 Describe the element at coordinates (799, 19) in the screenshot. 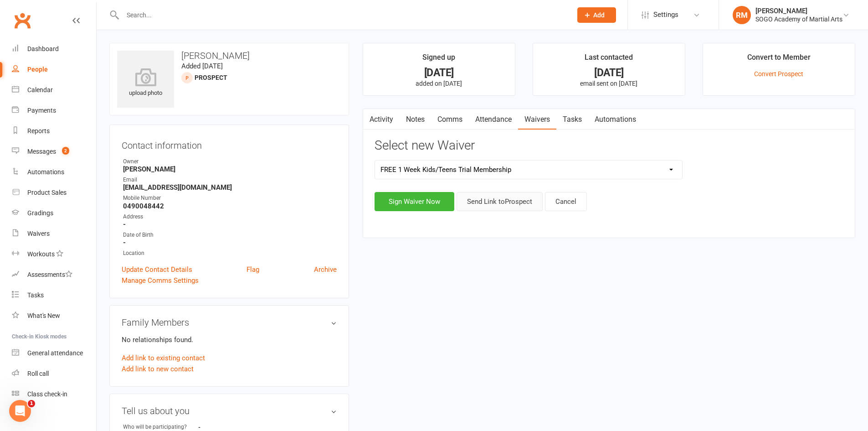

I see `div: SOGO Academy of Martial Arts` at that location.